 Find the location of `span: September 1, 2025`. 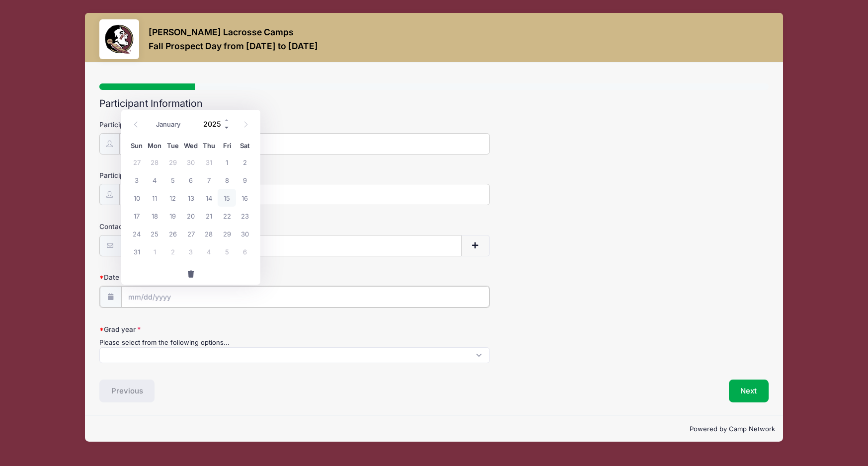

span: September 1, 2025 is located at coordinates (154, 251).